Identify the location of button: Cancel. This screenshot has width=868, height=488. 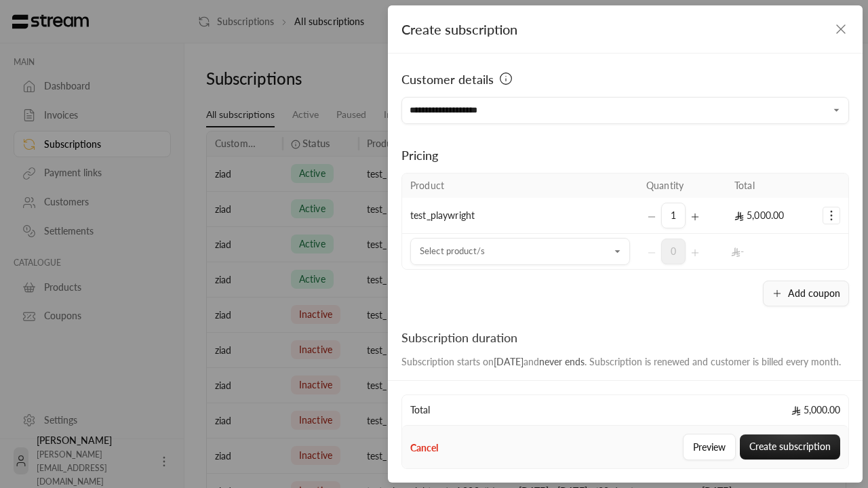
(424, 448).